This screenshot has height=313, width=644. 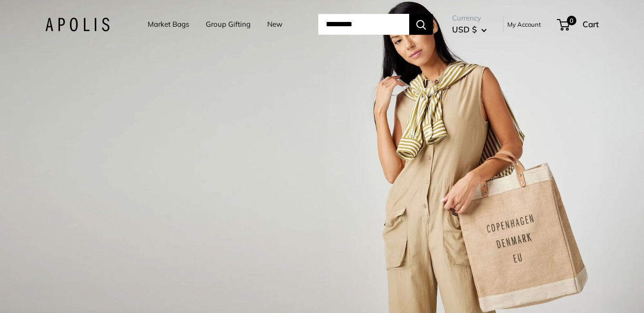 What do you see at coordinates (571, 21) in the screenshot?
I see `span: 0` at bounding box center [571, 21].